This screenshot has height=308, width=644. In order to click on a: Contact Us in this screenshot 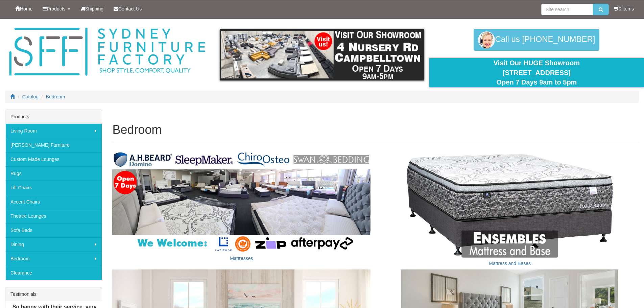, I will do `click(127, 9)`.